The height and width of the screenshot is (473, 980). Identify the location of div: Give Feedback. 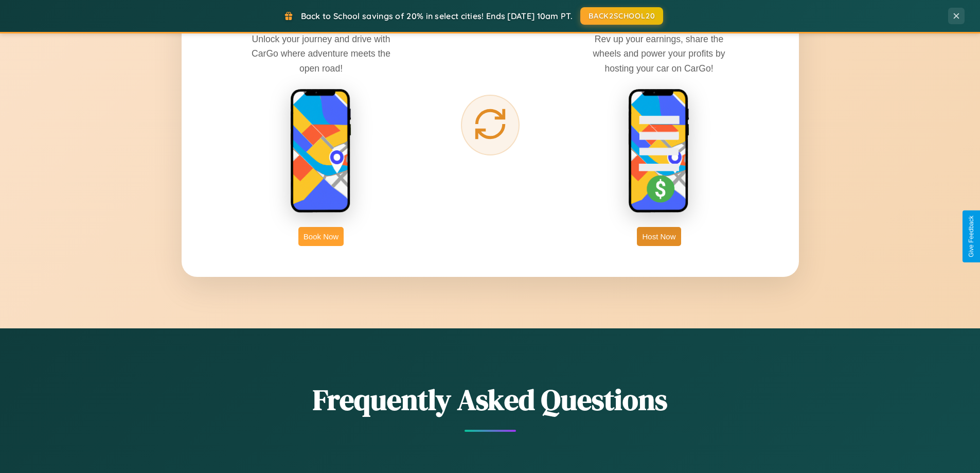
(971, 236).